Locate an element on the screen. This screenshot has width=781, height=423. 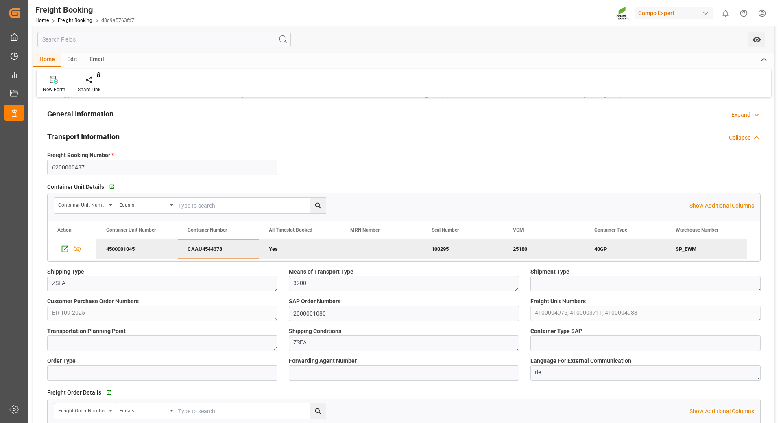
div: CAAU4544378 is located at coordinates (219, 249).